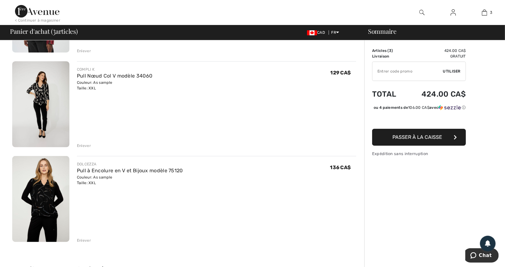 The width and height of the screenshot is (505, 267). What do you see at coordinates (436, 56) in the screenshot?
I see `td: Gratuit` at bounding box center [436, 56].